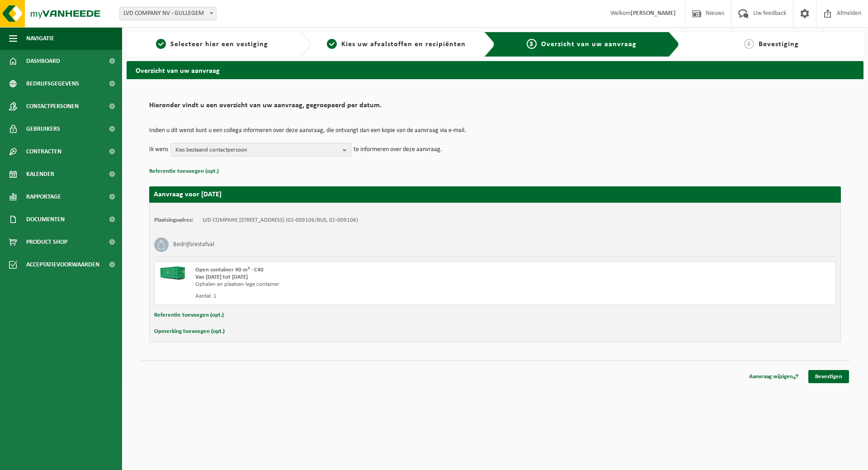  I want to click on div: Aantal: 1, so click(363, 296).